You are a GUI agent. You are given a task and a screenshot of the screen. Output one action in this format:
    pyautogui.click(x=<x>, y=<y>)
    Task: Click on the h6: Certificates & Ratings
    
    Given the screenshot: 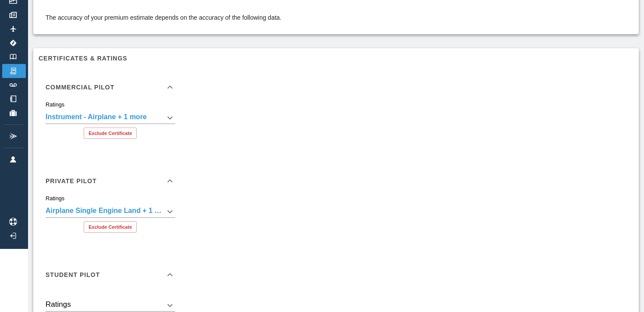 What is the action you would take?
    pyautogui.click(x=336, y=58)
    